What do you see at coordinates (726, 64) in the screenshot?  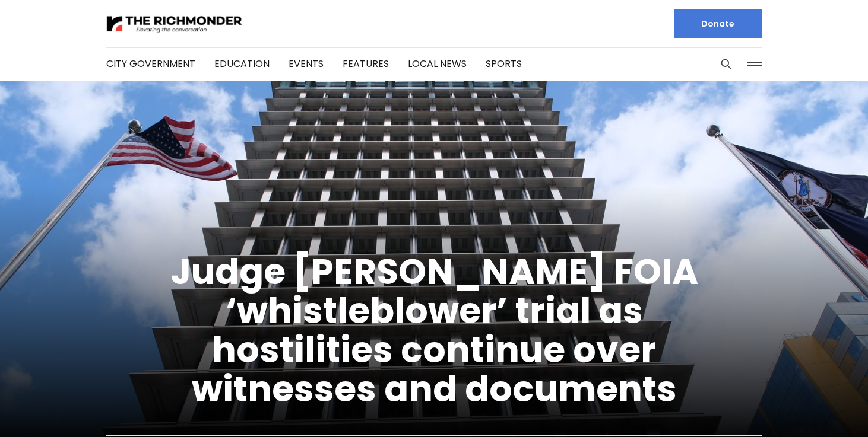 I see `button: Search this site` at bounding box center [726, 64].